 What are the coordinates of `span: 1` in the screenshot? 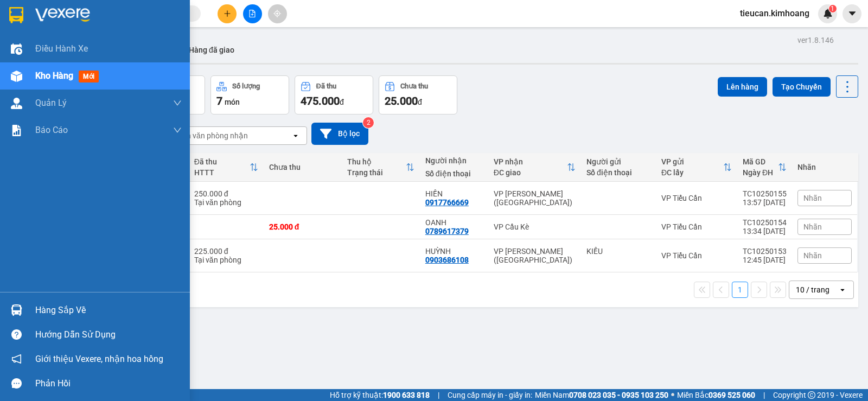 It's located at (833, 9).